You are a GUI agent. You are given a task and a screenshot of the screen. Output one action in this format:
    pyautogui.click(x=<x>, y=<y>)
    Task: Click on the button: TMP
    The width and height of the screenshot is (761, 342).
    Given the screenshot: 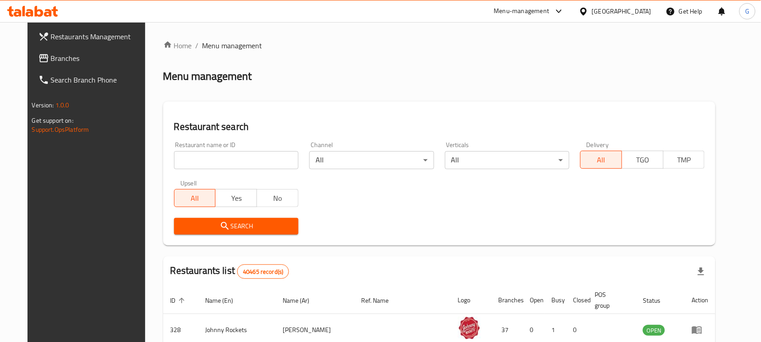 What is the action you would take?
    pyautogui.click(x=684, y=160)
    